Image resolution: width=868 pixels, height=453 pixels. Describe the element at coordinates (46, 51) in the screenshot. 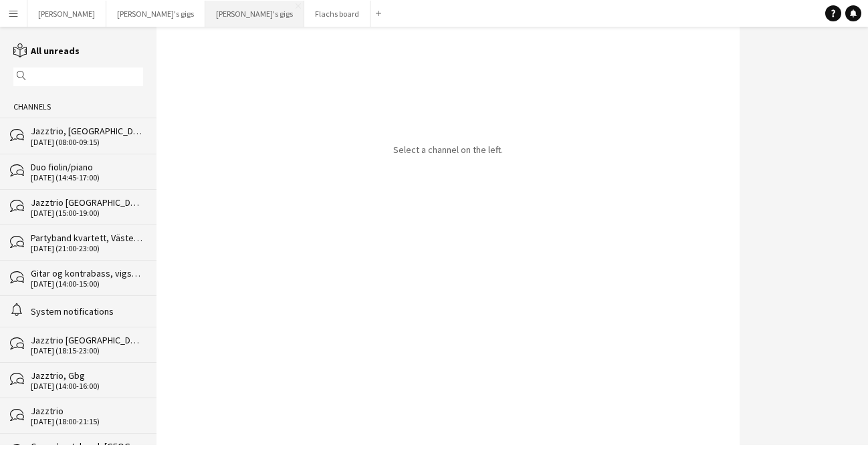

I see `a: All unreads` at that location.